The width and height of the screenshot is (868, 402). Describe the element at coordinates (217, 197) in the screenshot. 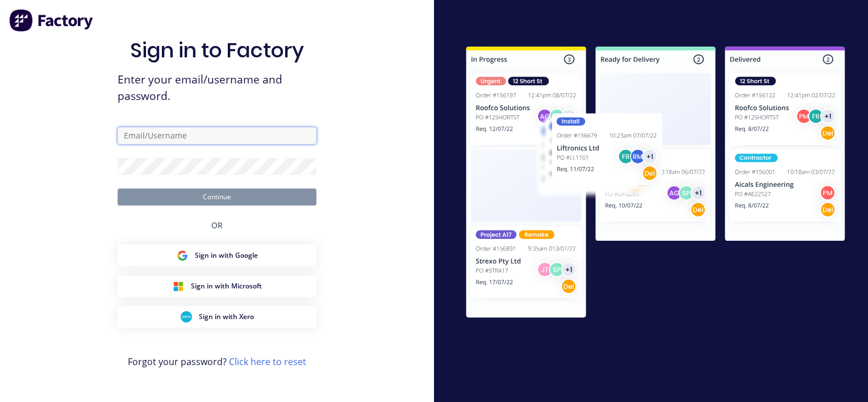

I see `button: Continue` at that location.